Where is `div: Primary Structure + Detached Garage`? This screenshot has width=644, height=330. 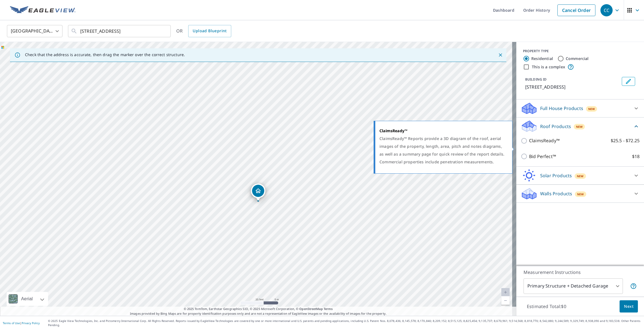 div: Primary Structure + Detached Garage is located at coordinates (573, 286).